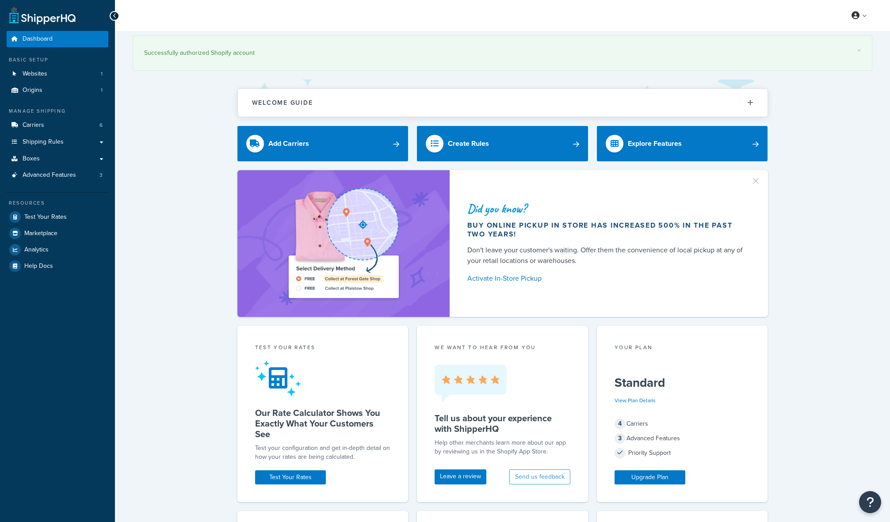 This screenshot has height=522, width=890. What do you see at coordinates (57, 39) in the screenshot?
I see `li: Dashboard` at bounding box center [57, 39].